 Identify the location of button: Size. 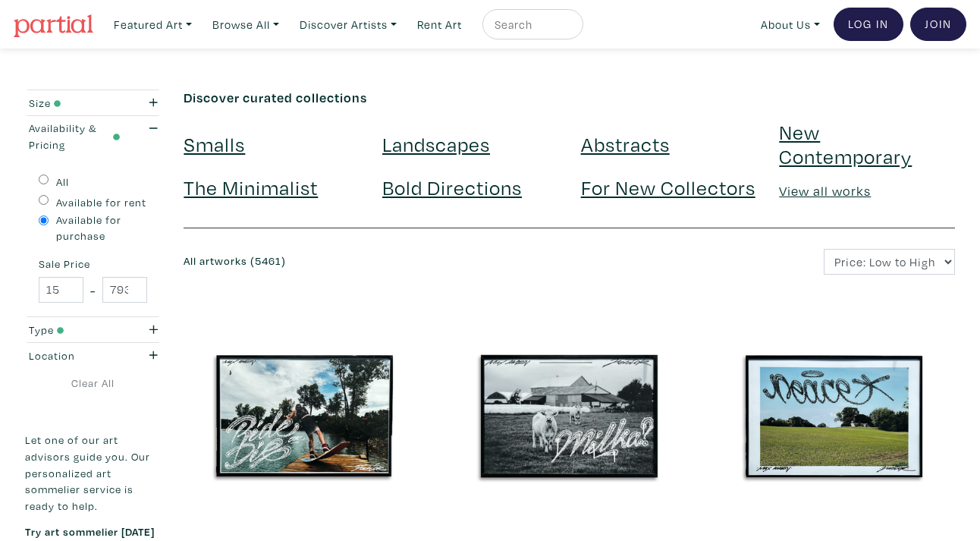
(93, 102).